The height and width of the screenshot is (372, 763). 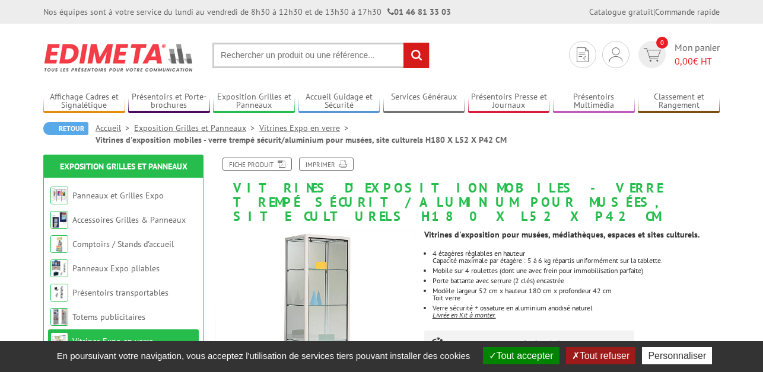 What do you see at coordinates (678, 101) in the screenshot?
I see `a: Classement et Rangement` at bounding box center [678, 101].